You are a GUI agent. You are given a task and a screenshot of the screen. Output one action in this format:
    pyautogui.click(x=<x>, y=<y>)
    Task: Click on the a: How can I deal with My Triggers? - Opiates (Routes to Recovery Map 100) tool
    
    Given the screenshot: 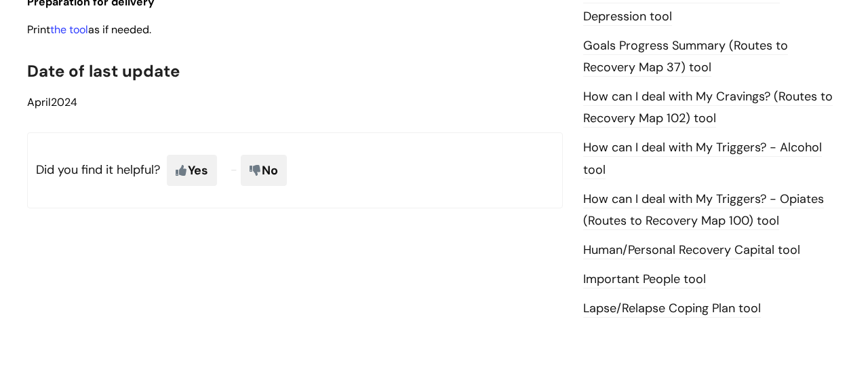 What is the action you would take?
    pyautogui.click(x=703, y=211)
    